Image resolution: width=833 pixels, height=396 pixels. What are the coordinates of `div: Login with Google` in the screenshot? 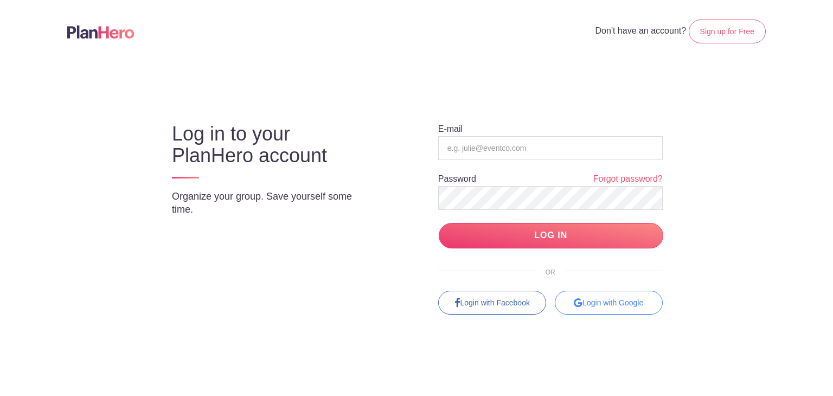 It's located at (609, 303).